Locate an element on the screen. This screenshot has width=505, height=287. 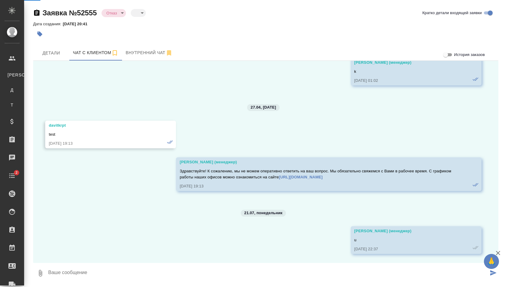
svg: Подписаться is located at coordinates (115, 53).